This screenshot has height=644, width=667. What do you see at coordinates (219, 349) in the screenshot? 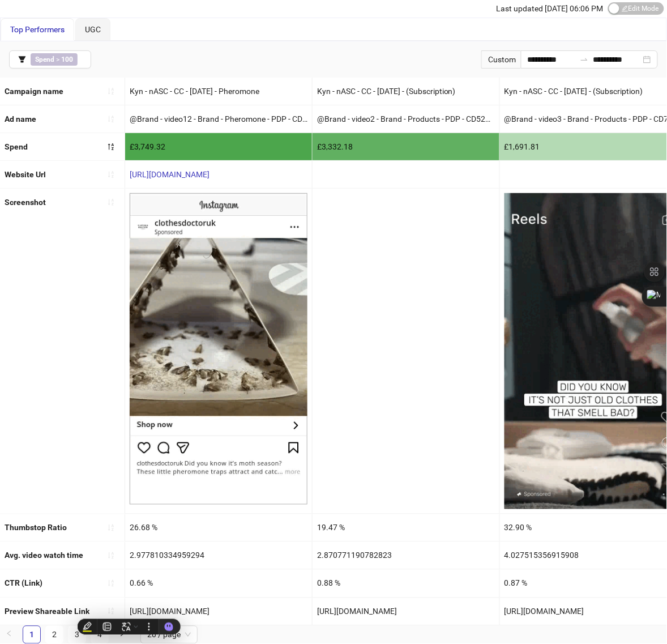
I see `img: Screenshot 120232442105750681` at bounding box center [219, 349].